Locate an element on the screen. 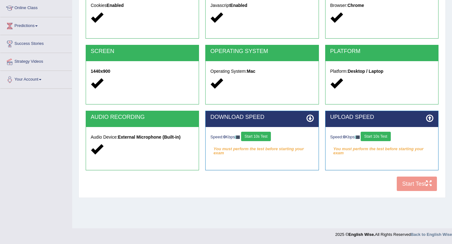 Image resolution: width=452 pixels, height=244 pixels. h5: Browser: is located at coordinates (382, 5).